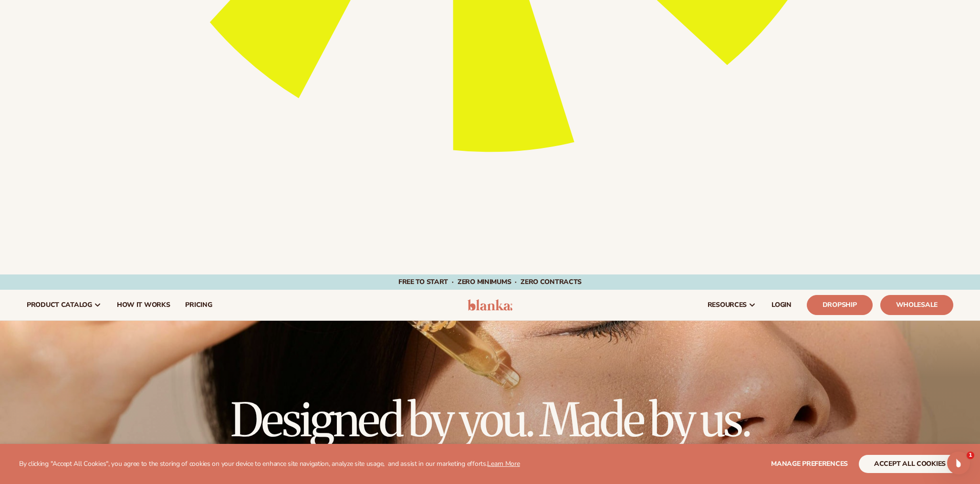  Describe the element at coordinates (970, 455) in the screenshot. I see `span: 1` at that location.